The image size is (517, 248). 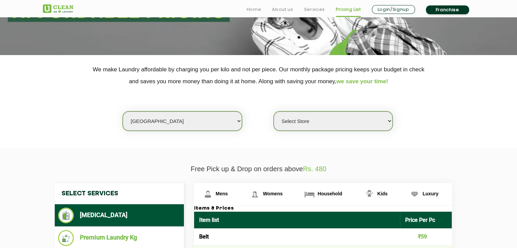 What do you see at coordinates (259, 169) in the screenshot?
I see `p: Free Pick up & Drop on orders above` at bounding box center [259, 169].